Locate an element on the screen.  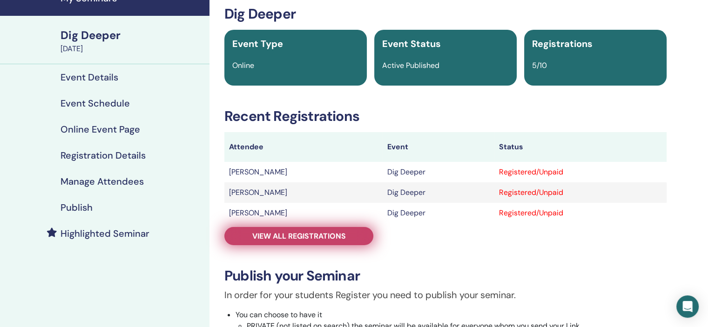
span: Event Status is located at coordinates (412, 44).